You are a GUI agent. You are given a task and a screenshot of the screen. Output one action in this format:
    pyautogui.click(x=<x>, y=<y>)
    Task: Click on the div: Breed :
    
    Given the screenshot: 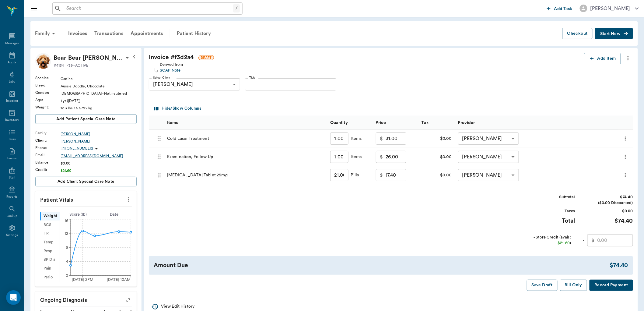 What is the action you would take?
    pyautogui.click(x=48, y=85)
    